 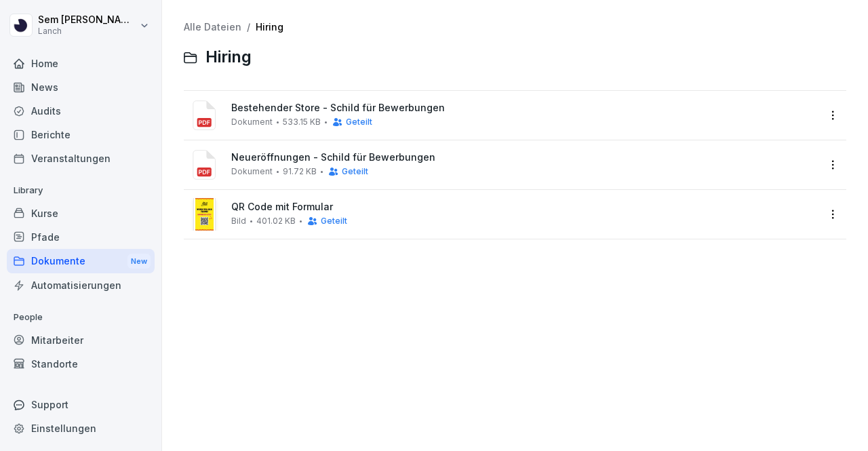 I want to click on div: Automatisierungen, so click(x=81, y=284).